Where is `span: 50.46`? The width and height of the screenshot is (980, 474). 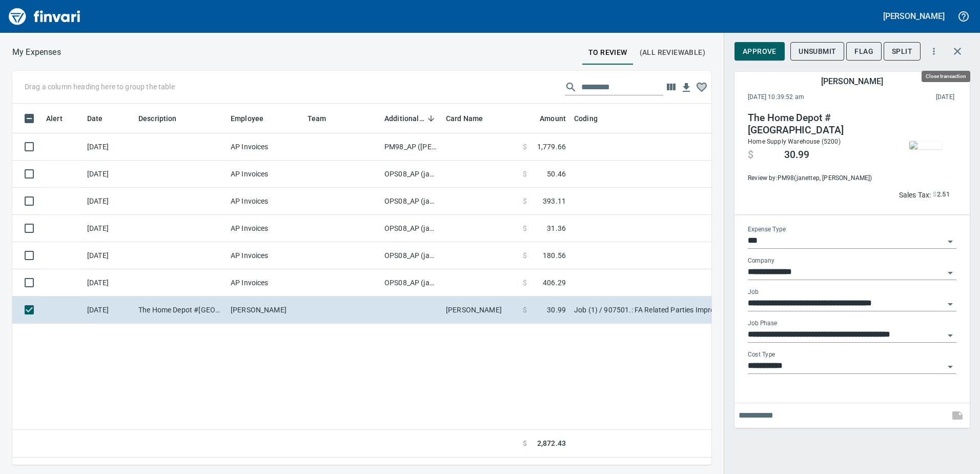
span: 50.46 is located at coordinates (556, 174).